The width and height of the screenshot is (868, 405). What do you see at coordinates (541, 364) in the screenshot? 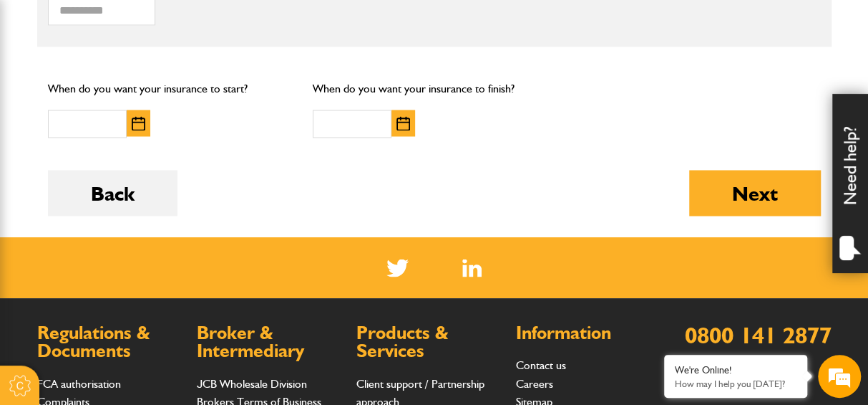
I see `a: Contact us` at bounding box center [541, 364].